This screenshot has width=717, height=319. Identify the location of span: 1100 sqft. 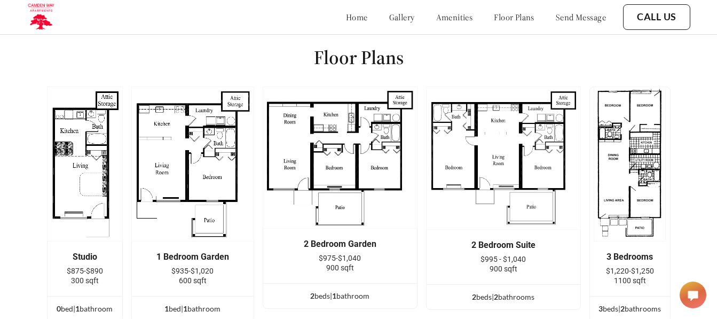
(630, 280).